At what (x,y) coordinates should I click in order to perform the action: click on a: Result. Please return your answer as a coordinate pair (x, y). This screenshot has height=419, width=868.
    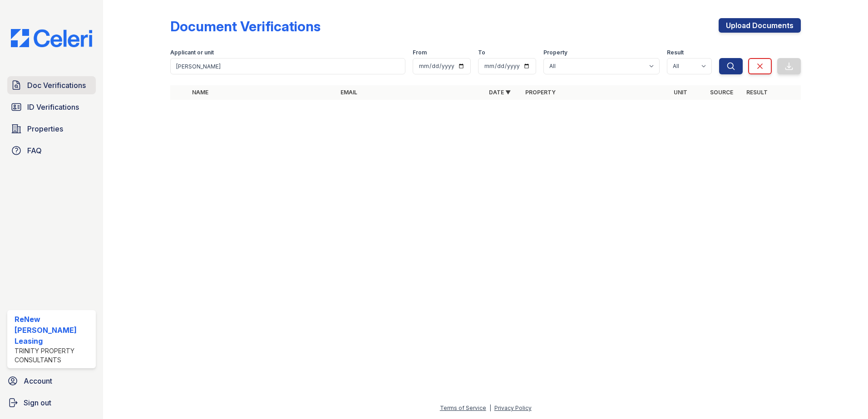
    Looking at the image, I should click on (757, 92).